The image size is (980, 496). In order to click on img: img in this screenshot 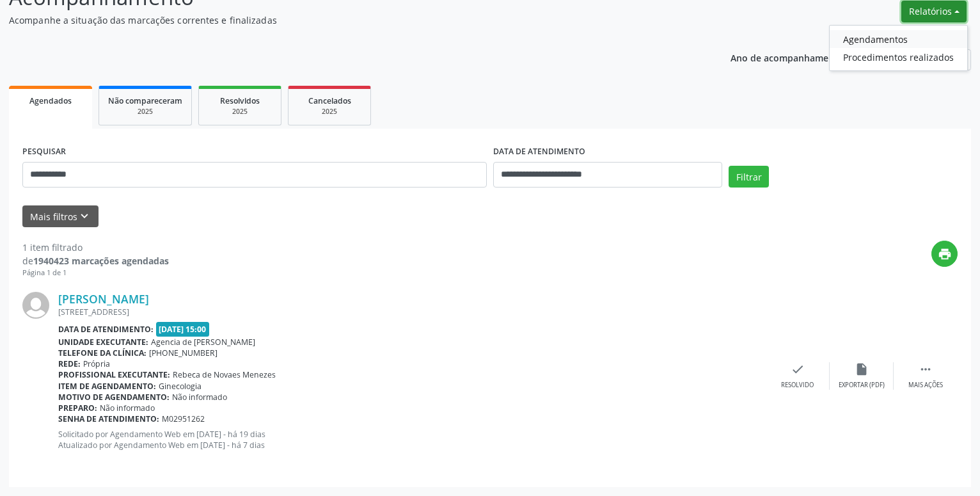, I will do `click(35, 305)`.